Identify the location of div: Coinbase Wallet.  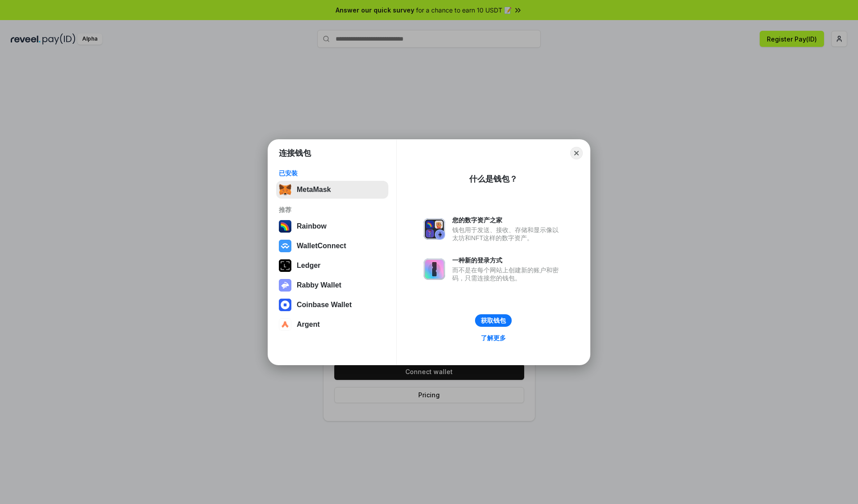
(324, 305).